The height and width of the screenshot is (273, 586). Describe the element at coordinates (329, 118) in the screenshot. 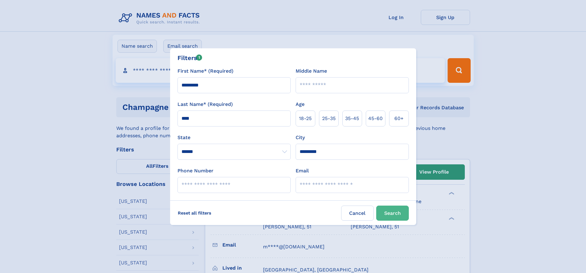

I see `span: 25‑35` at that location.